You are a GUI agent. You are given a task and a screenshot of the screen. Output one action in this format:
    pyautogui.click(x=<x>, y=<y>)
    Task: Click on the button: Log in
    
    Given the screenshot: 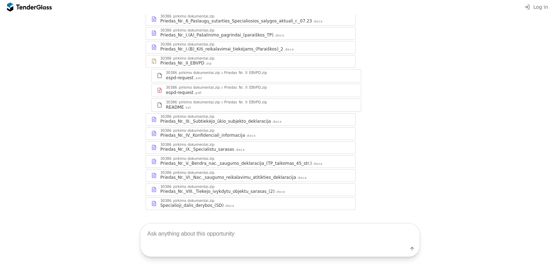 What is the action you would take?
    pyautogui.click(x=536, y=7)
    